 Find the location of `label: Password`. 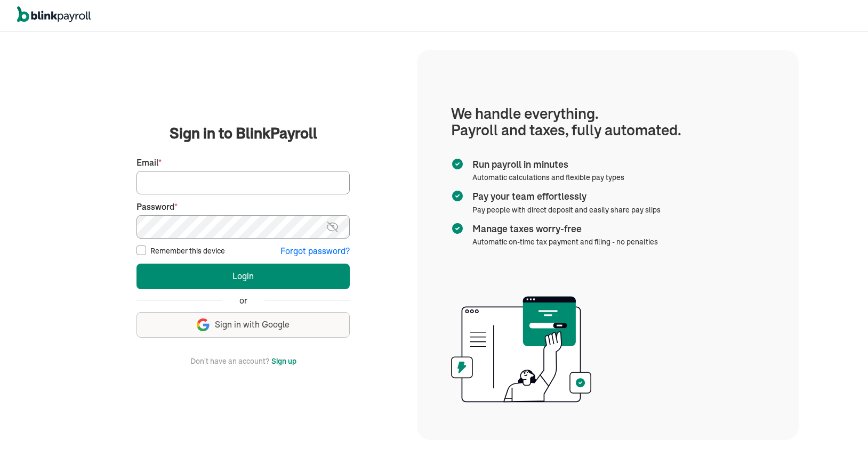

label: Password is located at coordinates (243, 207).